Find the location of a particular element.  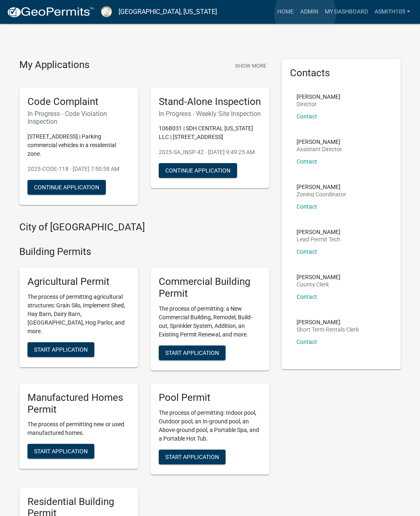

h5: Contacts is located at coordinates (341, 73).